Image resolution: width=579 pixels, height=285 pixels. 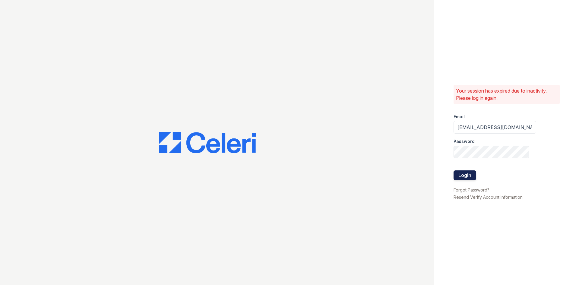 I want to click on label: Password, so click(x=464, y=142).